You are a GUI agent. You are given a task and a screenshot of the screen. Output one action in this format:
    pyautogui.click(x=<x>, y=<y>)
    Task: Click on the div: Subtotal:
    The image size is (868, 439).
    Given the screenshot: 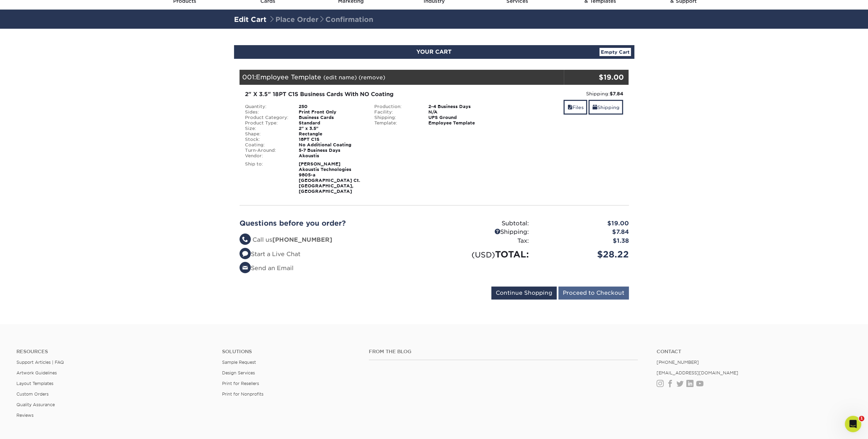 What is the action you would take?
    pyautogui.click(x=484, y=224)
    